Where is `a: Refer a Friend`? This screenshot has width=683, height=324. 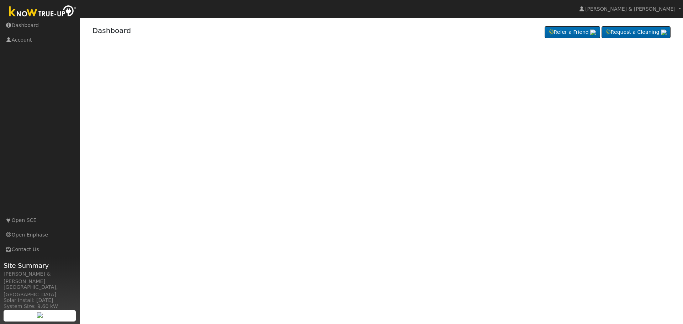
a: Refer a Friend is located at coordinates (572, 32).